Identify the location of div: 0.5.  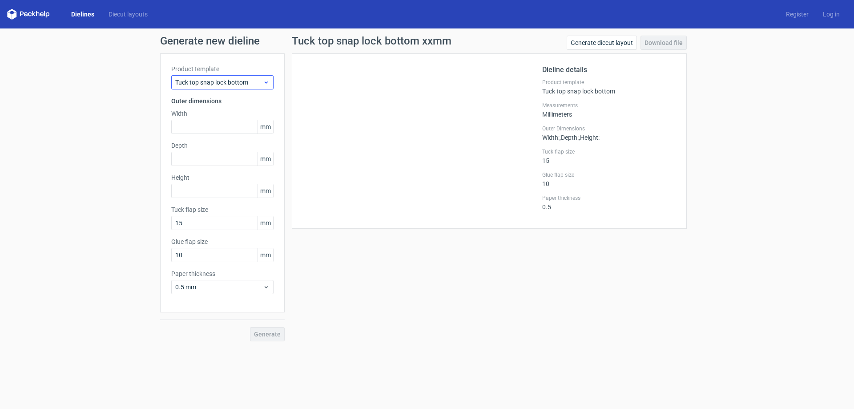
(609, 202).